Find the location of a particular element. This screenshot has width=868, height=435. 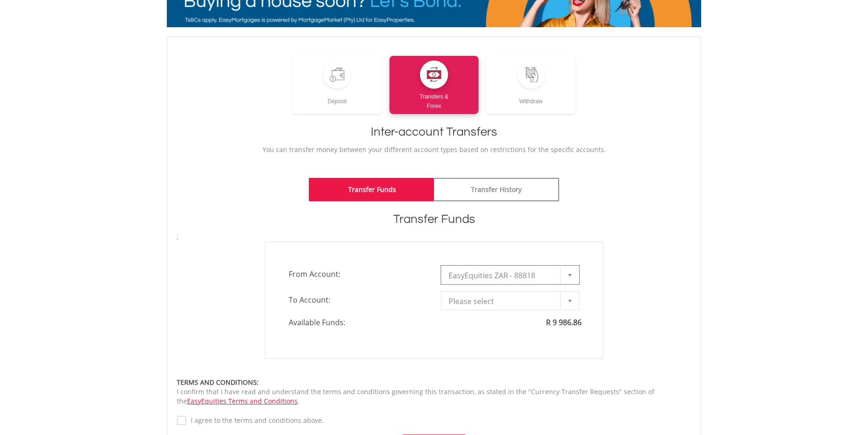

a: Transfers &Forex is located at coordinates (434, 85).